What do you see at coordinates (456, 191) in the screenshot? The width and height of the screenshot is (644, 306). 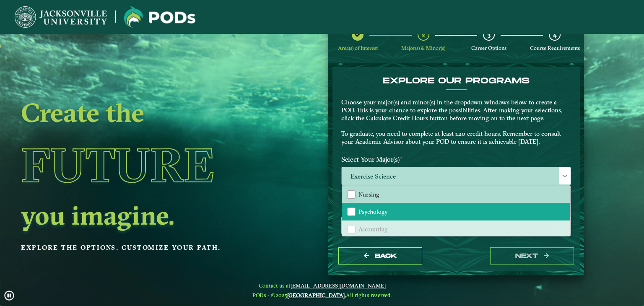 I see `p: Please select at least one Major` at bounding box center [456, 191].